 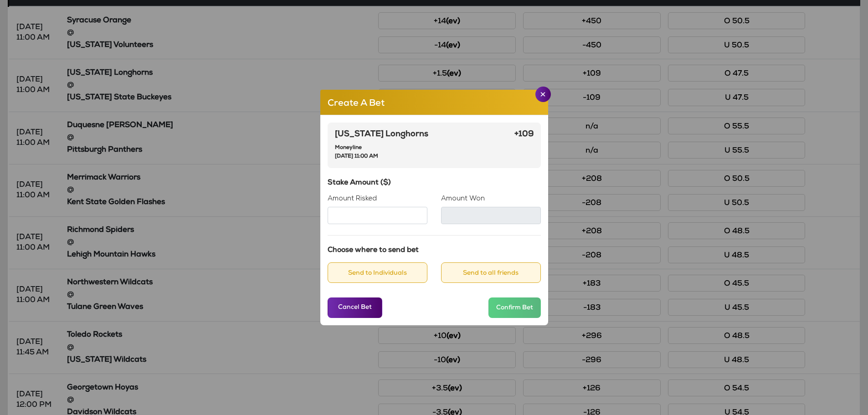 What do you see at coordinates (355, 307) in the screenshot?
I see `button: Cancel Bet` at bounding box center [355, 307].